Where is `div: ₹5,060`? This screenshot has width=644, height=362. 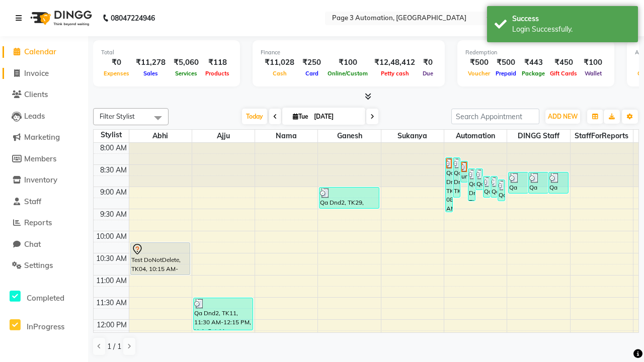
div: ₹5,060 is located at coordinates (186, 62).